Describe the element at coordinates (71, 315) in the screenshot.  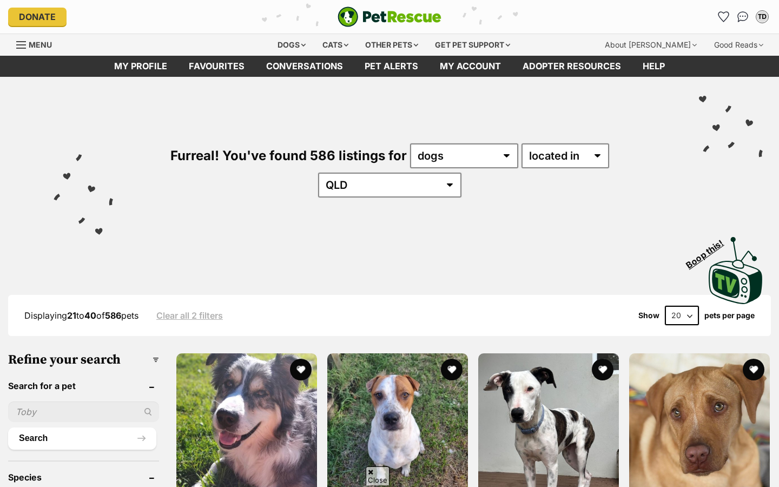
I see `strong: 21` at that location.